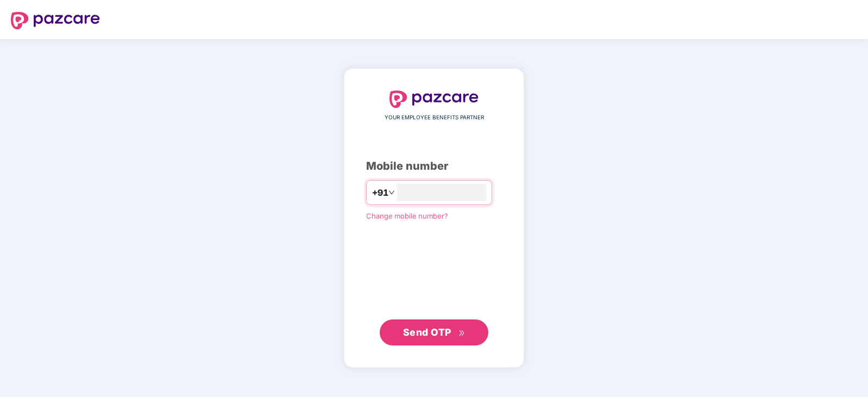  I want to click on button: Send OTPdouble-right, so click(434, 333).